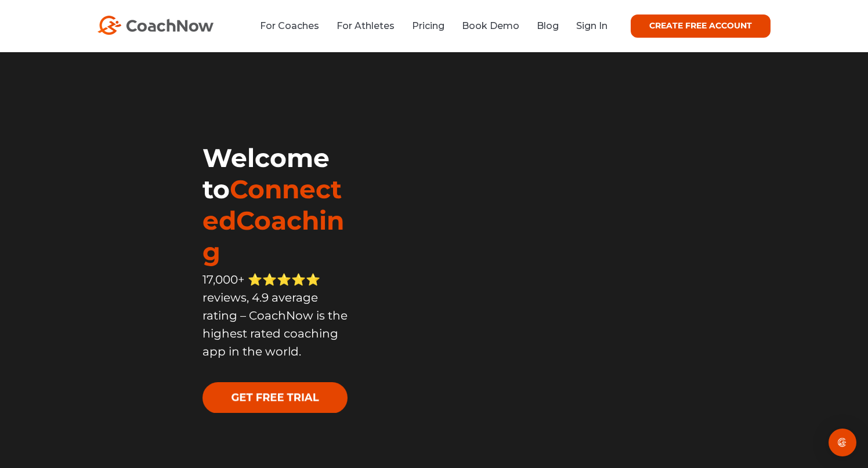 The height and width of the screenshot is (468, 868). Describe the element at coordinates (842, 443) in the screenshot. I see `div: Open Intercom Messenger` at that location.